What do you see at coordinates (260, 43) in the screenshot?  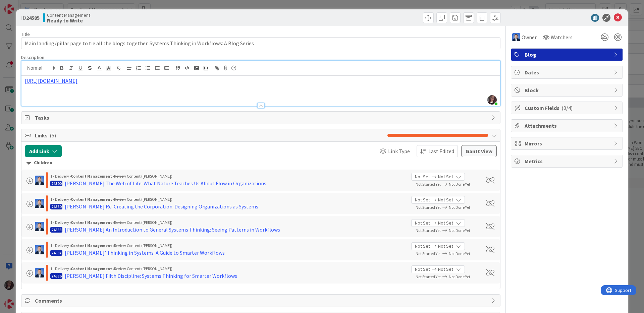 I see `input: type card name here...` at bounding box center [260, 43].